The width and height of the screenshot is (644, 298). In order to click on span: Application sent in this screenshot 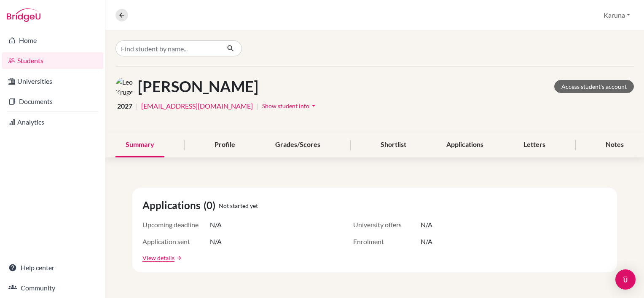, I will do `click(176, 242)`.